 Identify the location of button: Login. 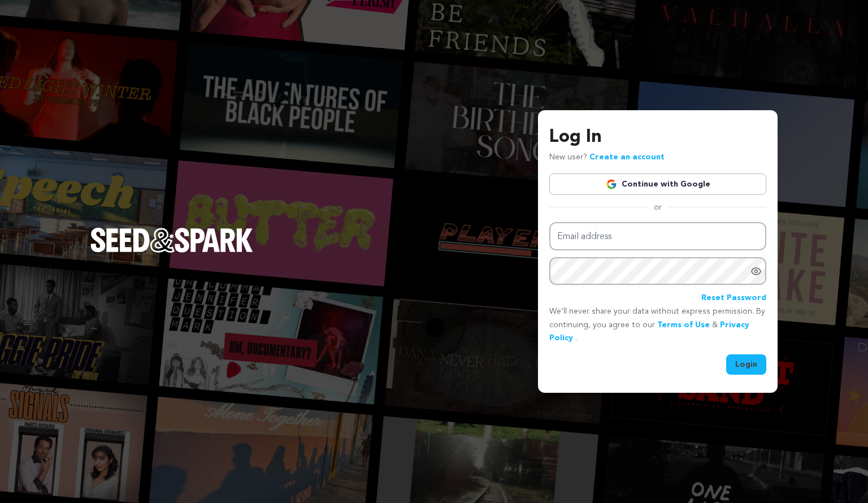
(746, 364).